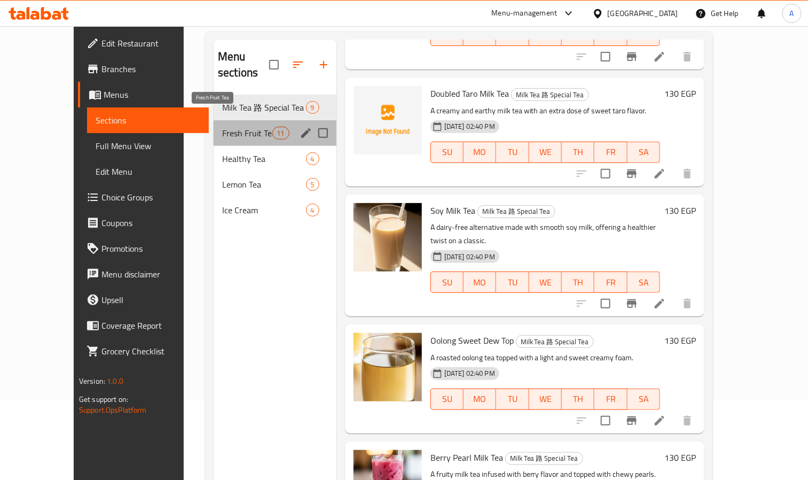  I want to click on a: Coverage Report, so click(143, 325).